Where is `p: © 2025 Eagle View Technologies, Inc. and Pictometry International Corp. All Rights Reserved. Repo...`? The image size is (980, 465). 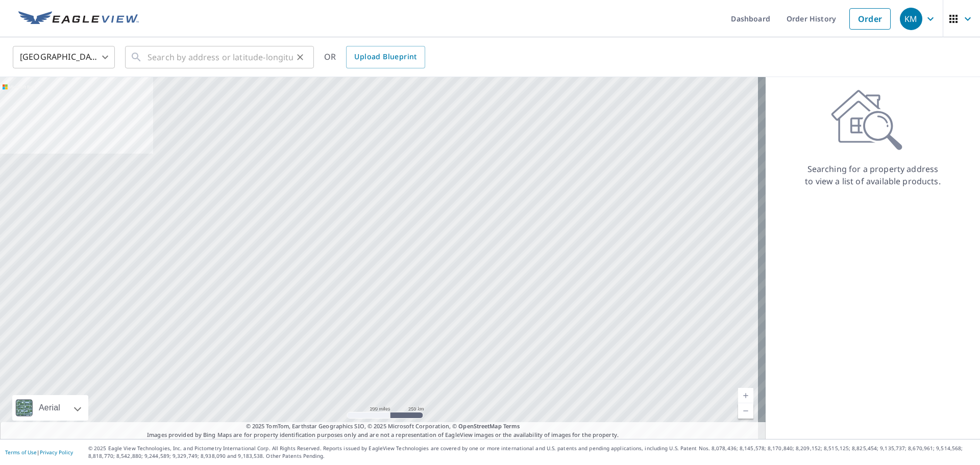
p: © 2025 Eagle View Technologies, Inc. and Pictometry International Corp. All Rights Reserved. Repo... is located at coordinates (532, 452).